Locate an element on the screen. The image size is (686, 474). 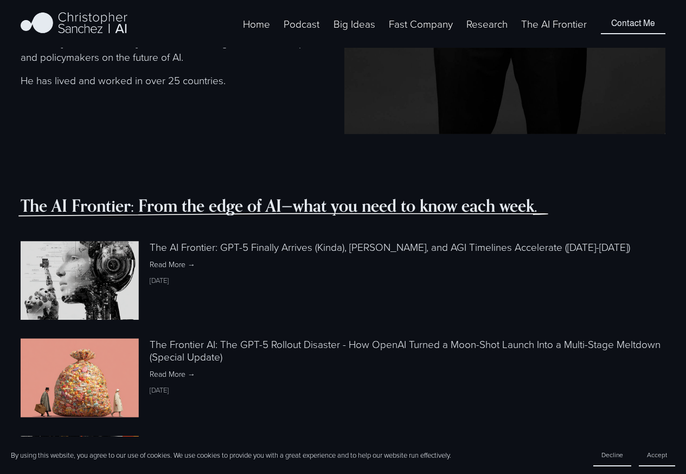
button: Decline is located at coordinates (613, 455).